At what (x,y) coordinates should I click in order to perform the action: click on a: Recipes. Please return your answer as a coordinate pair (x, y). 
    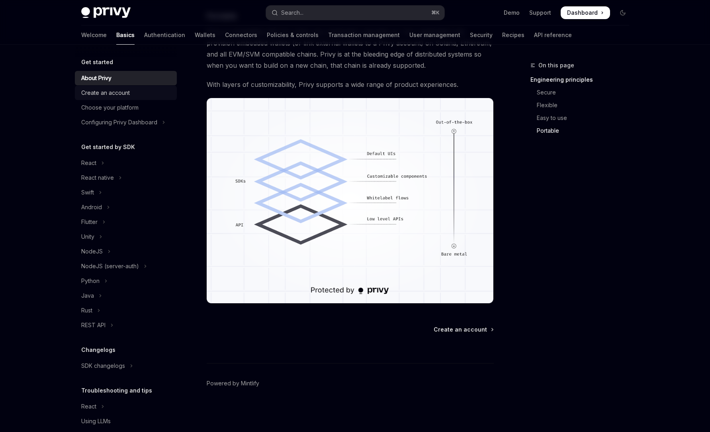
    Looking at the image, I should click on (513, 35).